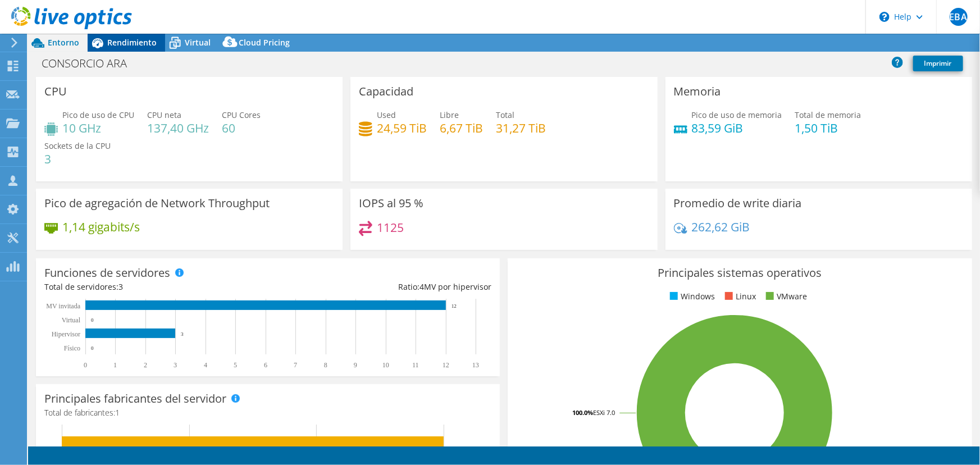  Describe the element at coordinates (264, 42) in the screenshot. I see `span: Cloud Pricing` at that location.